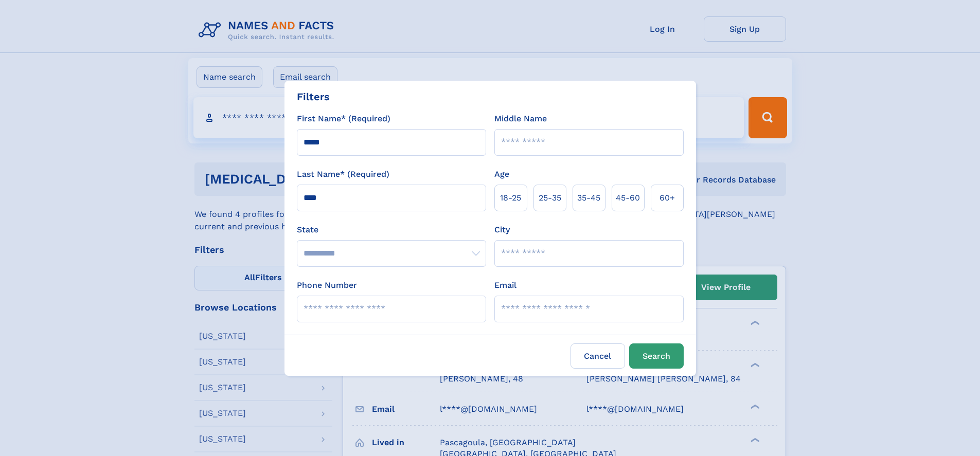 Image resolution: width=980 pixels, height=456 pixels. What do you see at coordinates (628, 198) in the screenshot?
I see `span: 45‑60` at bounding box center [628, 198].